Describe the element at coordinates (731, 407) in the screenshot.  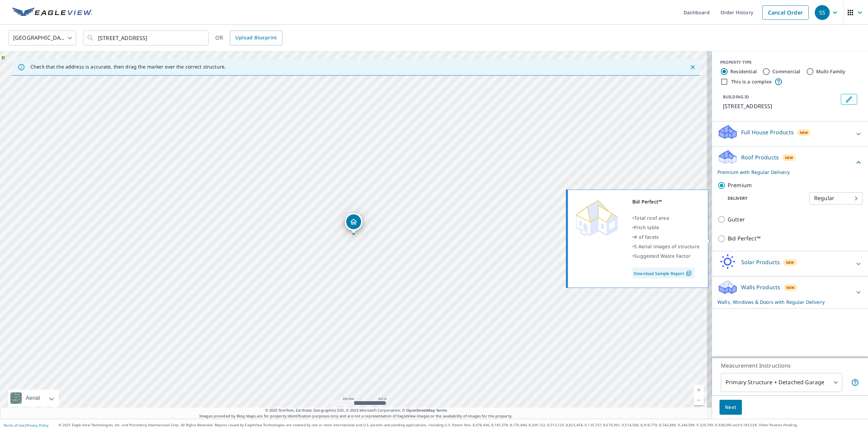
I see `span: Next` at that location.